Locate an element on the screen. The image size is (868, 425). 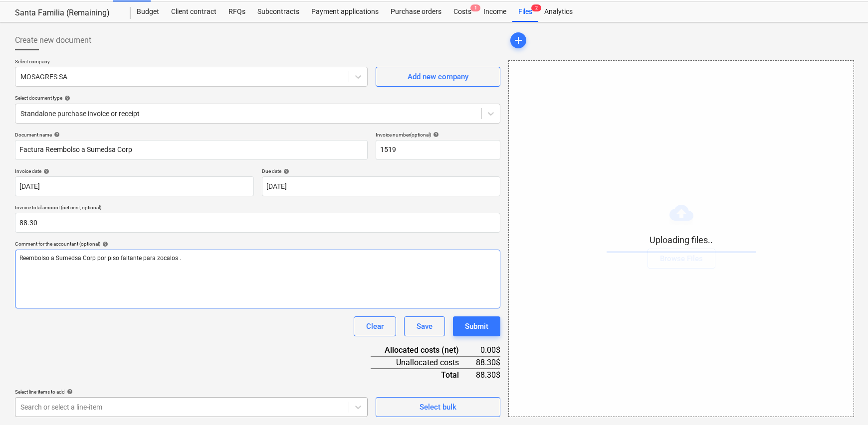
button: Save is located at coordinates (425, 327).